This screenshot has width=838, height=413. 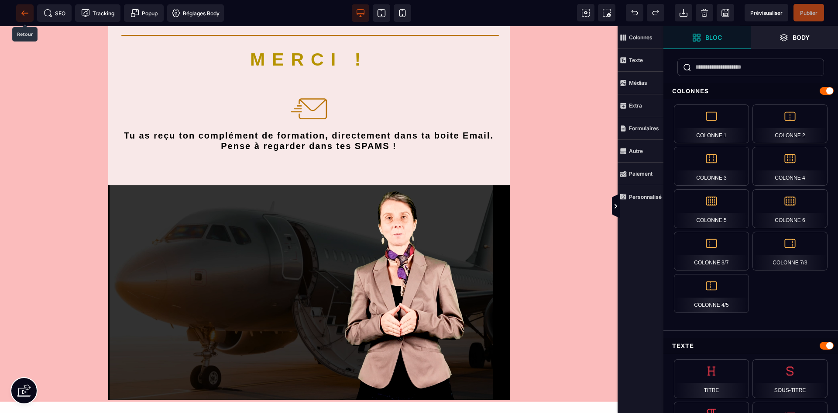 I want to click on span: Code de suivi, so click(x=98, y=13).